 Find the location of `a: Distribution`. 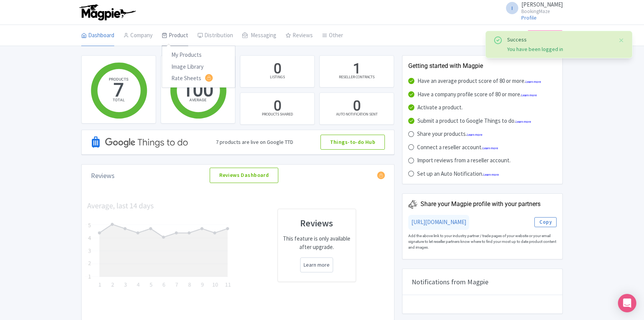

a: Distribution is located at coordinates (215, 36).